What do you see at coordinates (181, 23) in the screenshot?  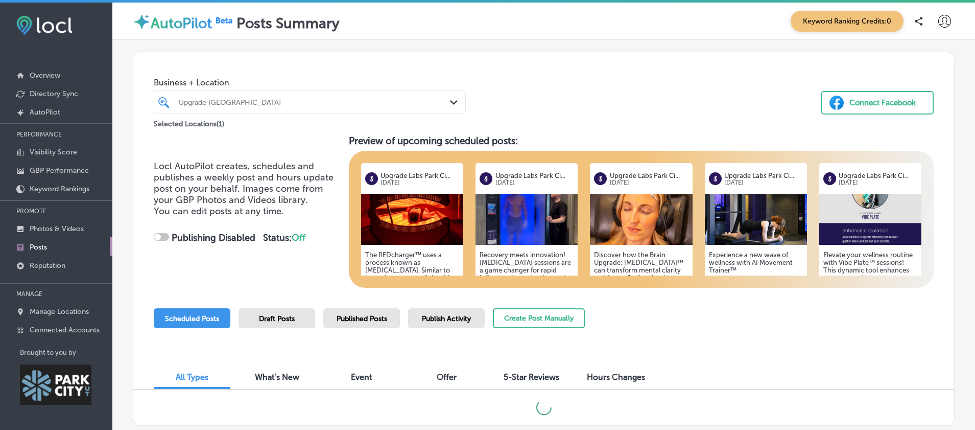 I see `label: AutoPilot` at bounding box center [181, 23].